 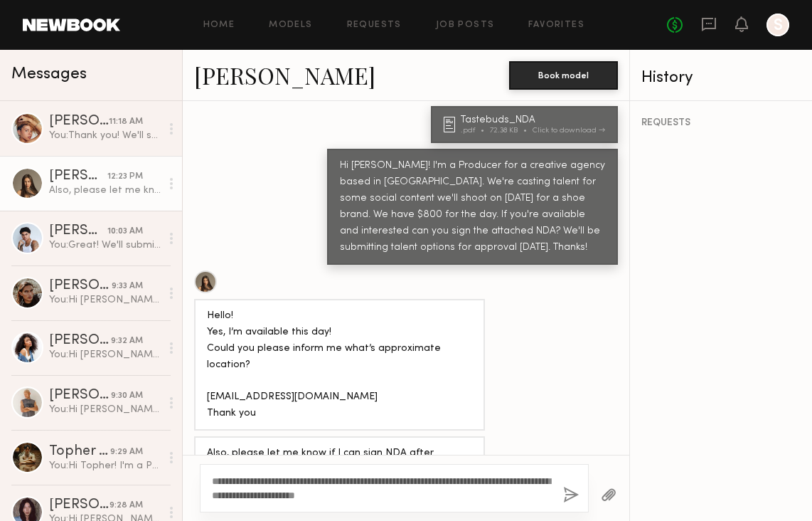 I want to click on button: Book model, so click(x=564, y=76).